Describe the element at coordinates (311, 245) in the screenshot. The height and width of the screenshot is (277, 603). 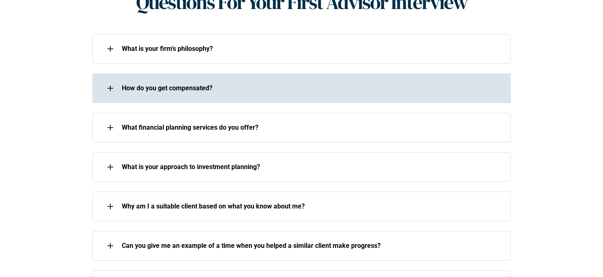
I see `p: Can you give me an example of a time when you helped a similar client make progress?` at that location.